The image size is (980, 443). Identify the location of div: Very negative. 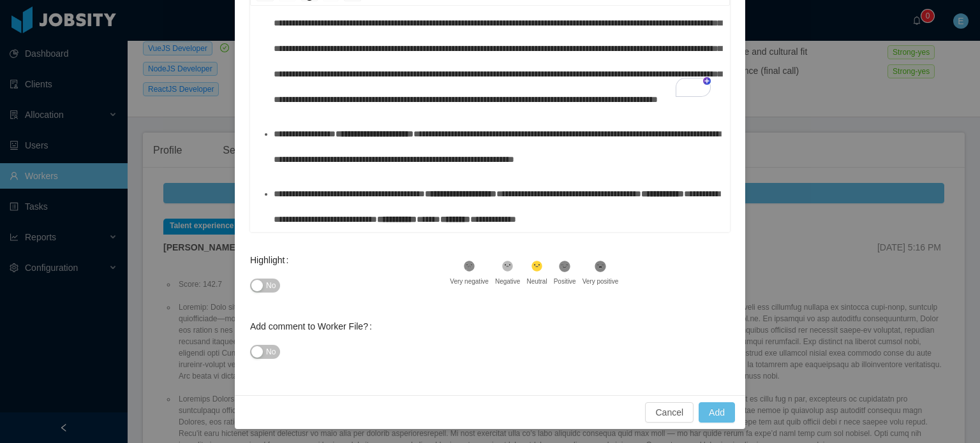
(469, 281).